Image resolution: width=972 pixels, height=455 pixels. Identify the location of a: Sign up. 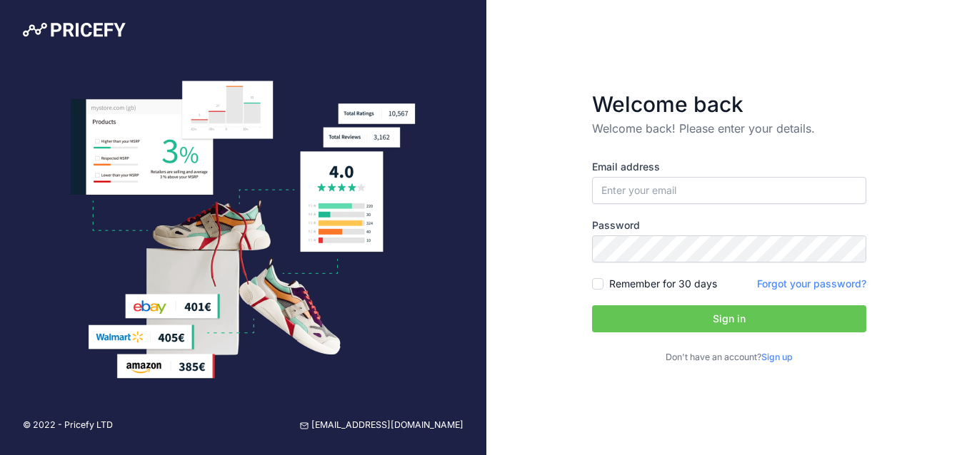
(777, 357).